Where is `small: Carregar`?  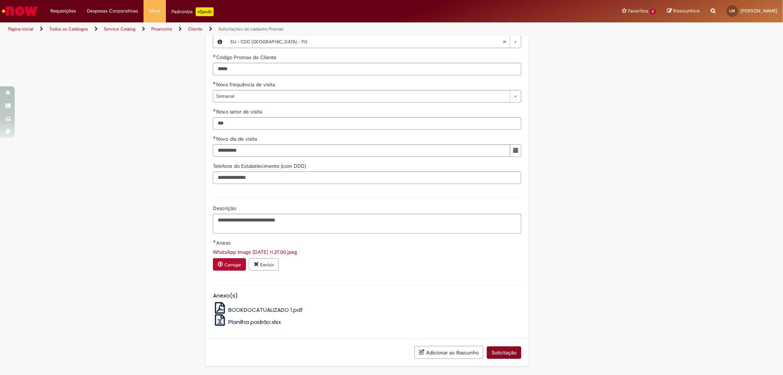 small: Carregar is located at coordinates (233, 265).